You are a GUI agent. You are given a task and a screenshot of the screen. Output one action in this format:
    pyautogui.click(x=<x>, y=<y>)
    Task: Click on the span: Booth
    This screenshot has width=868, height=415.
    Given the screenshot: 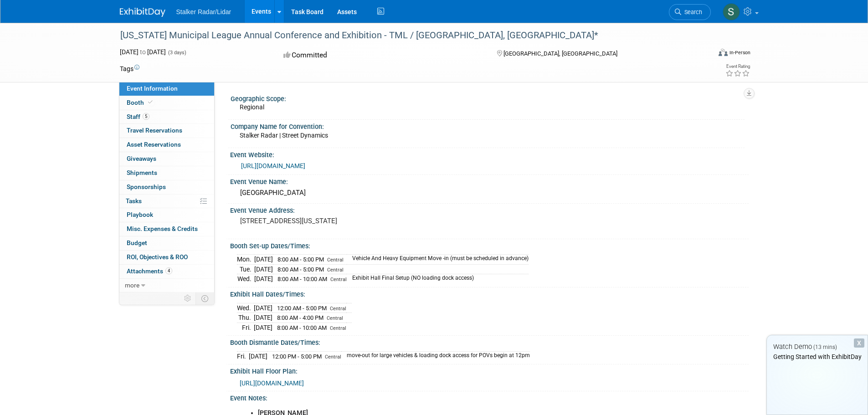 What is the action you would take?
    pyautogui.click(x=140, y=103)
    